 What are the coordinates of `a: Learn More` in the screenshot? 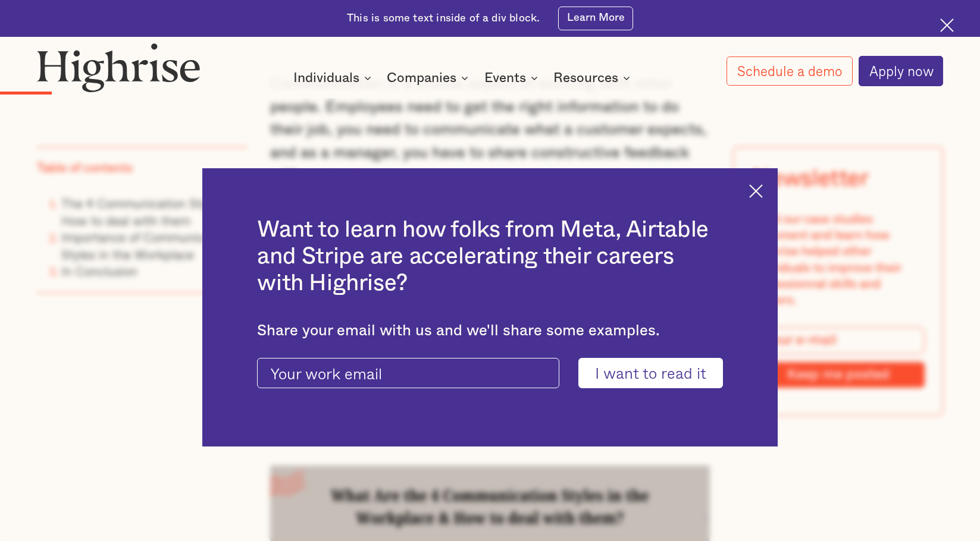 It's located at (595, 18).